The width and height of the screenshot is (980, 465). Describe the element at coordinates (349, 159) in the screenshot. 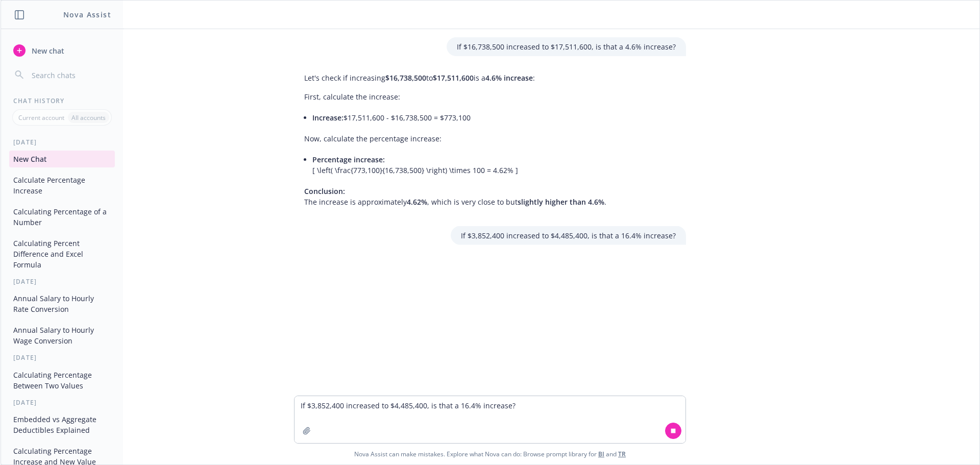

I see `span: Percentage increase:` at that location.